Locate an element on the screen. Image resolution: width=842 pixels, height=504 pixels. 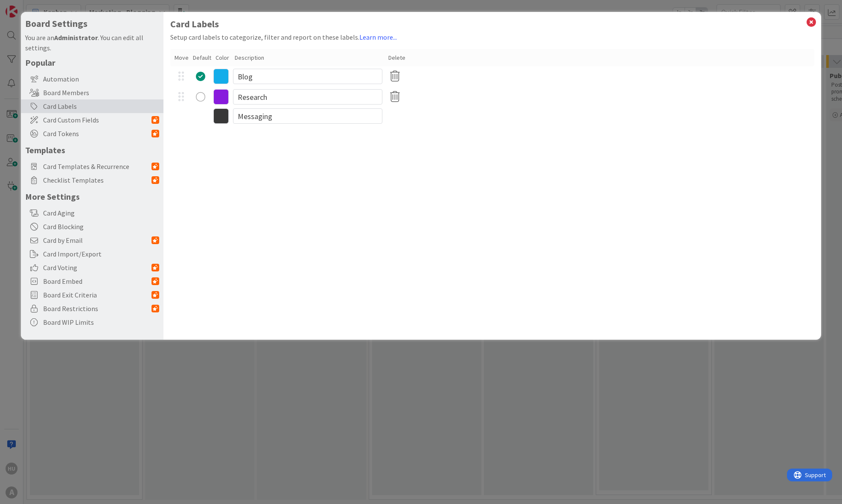
div: Automation is located at coordinates (92, 79).